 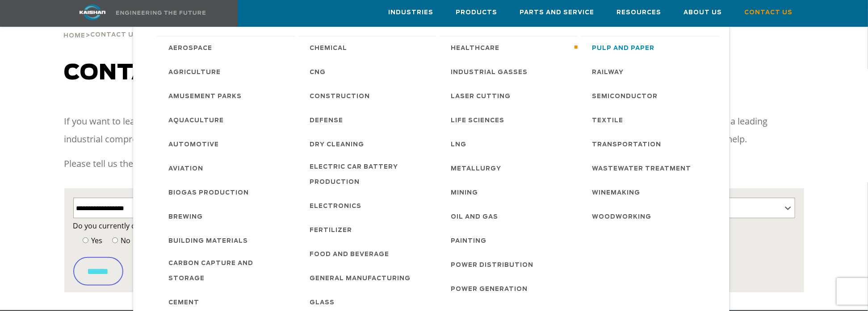 What do you see at coordinates (74, 36) in the screenshot?
I see `a: Home` at bounding box center [74, 36].